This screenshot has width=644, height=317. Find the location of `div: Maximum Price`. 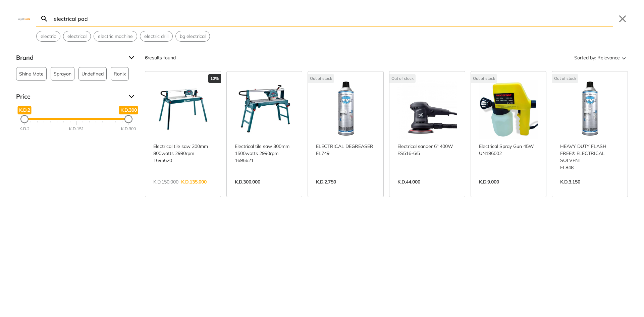

div: Maximum Price is located at coordinates (129, 119).